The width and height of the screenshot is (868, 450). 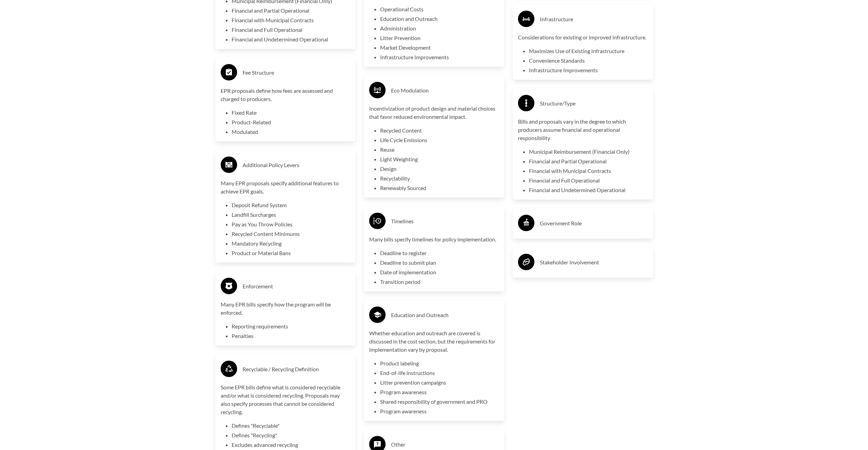 What do you see at coordinates (434, 112) in the screenshot?
I see `p: Incentivization of product design and material choices that favor reduced environmental impact.` at bounding box center [434, 112].